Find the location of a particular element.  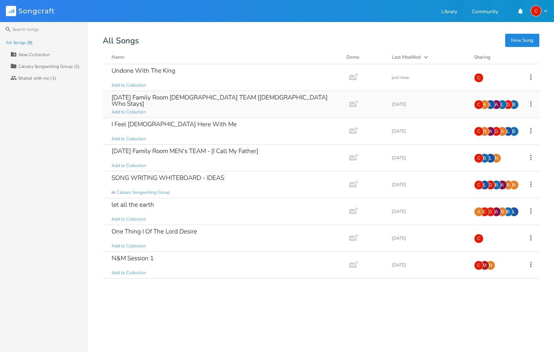

div: let all the earth is located at coordinates (133, 205).